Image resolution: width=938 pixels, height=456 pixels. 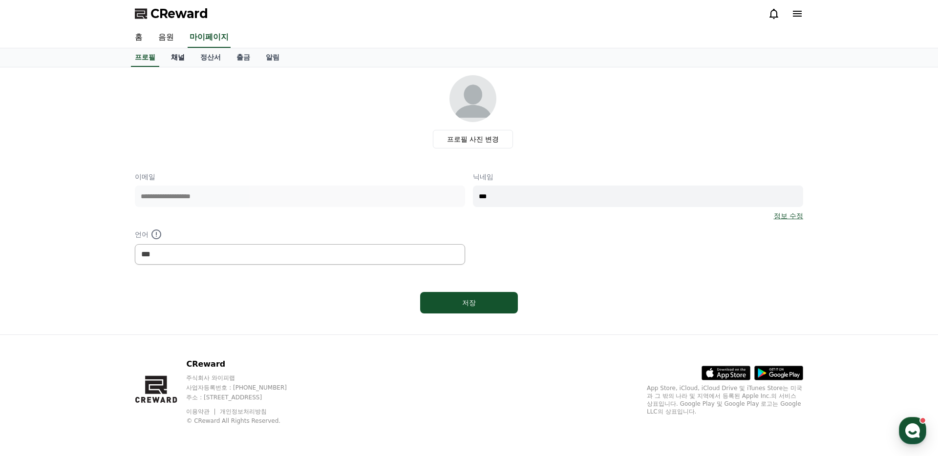 What do you see at coordinates (300, 177) in the screenshot?
I see `p: 이메일` at bounding box center [300, 177].